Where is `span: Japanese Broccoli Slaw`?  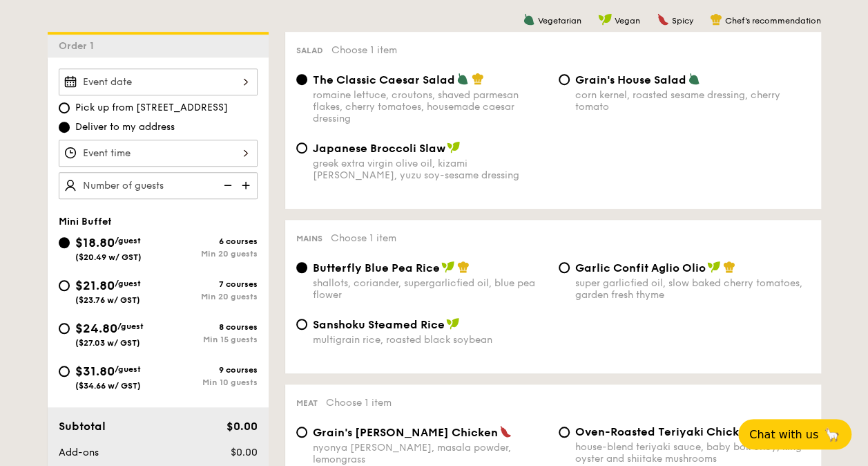
span: Japanese Broccoli Slaw is located at coordinates (379, 148).